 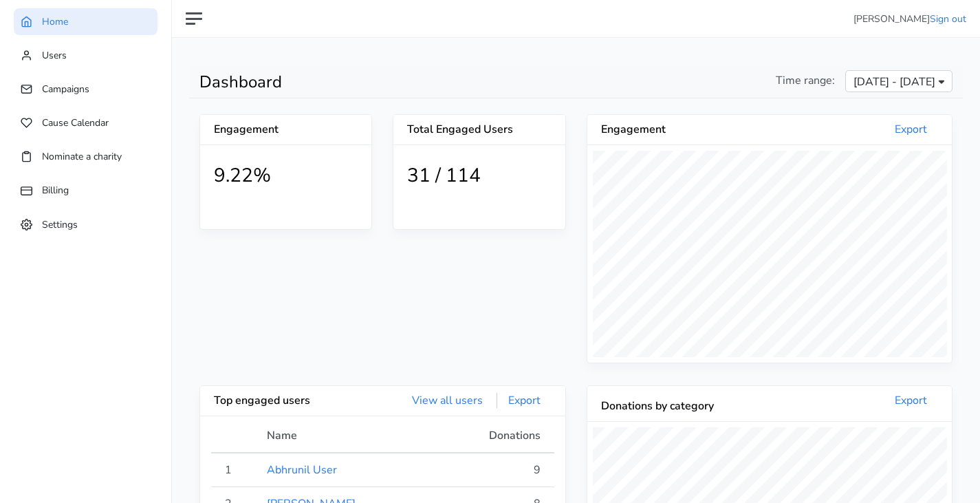 I want to click on a: Cause Calendar, so click(x=86, y=122).